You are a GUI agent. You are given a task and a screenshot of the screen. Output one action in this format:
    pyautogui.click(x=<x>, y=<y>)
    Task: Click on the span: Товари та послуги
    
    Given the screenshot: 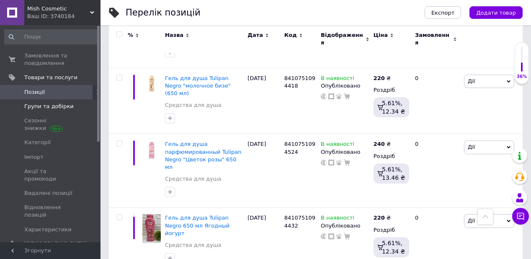 What is the action you would take?
    pyautogui.click(x=51, y=77)
    